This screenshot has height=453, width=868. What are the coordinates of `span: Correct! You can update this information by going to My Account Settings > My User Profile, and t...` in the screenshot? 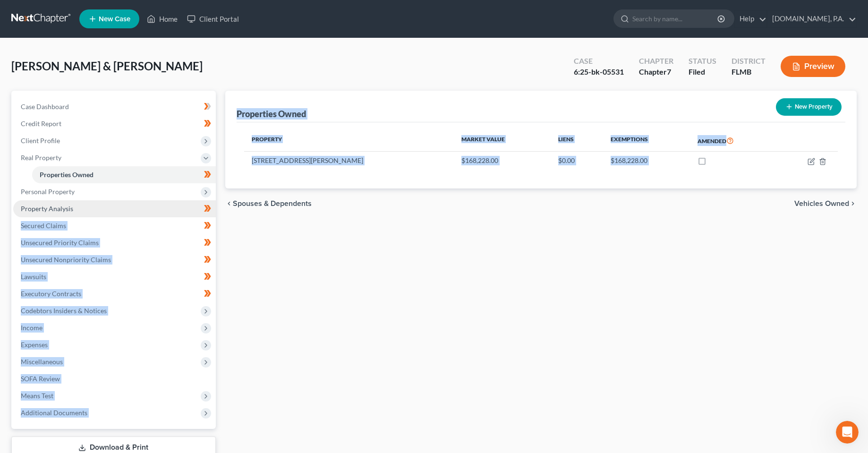 It's located at (292, 142).